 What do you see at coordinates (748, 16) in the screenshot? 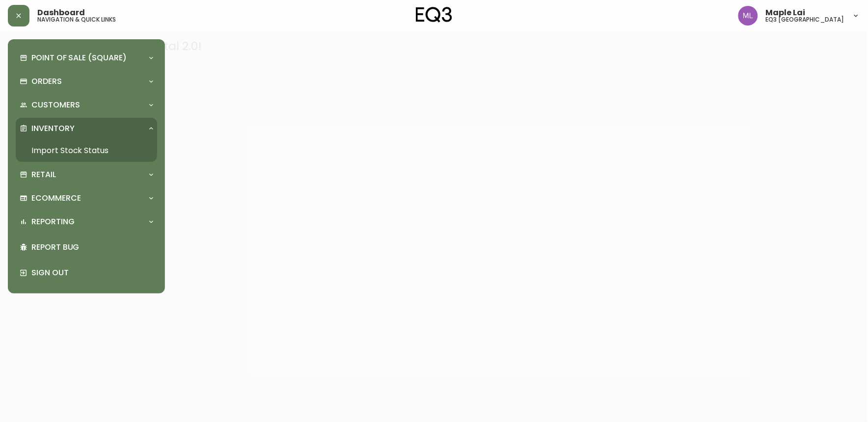
I see `img: 61e28cffcf8cc9f4e300d877dd684943` at bounding box center [748, 16].